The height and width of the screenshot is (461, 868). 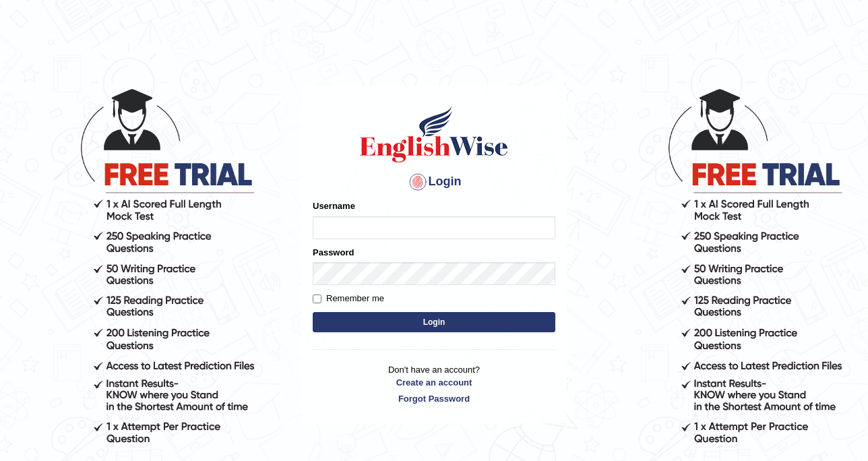 I want to click on button: Login, so click(x=434, y=322).